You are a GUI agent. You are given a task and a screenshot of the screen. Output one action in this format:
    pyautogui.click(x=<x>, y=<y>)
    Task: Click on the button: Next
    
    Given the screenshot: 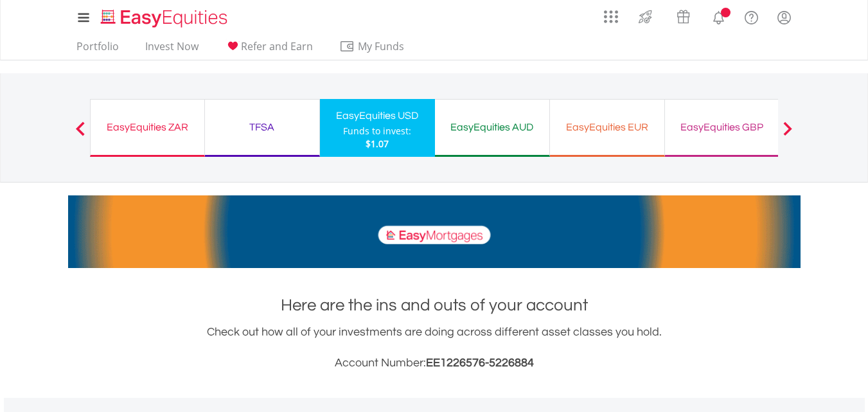 What is the action you would take?
    pyautogui.click(x=787, y=135)
    